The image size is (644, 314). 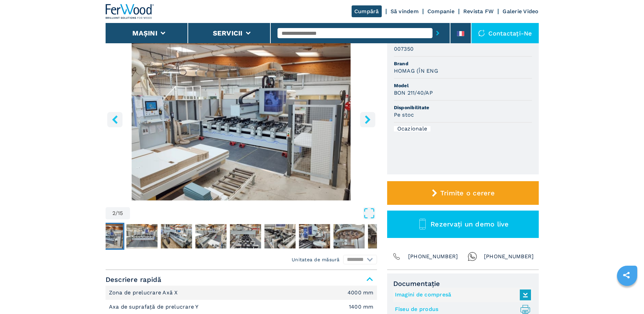 I want to click on button: Du-te la Slide 3, so click(x=142, y=236).